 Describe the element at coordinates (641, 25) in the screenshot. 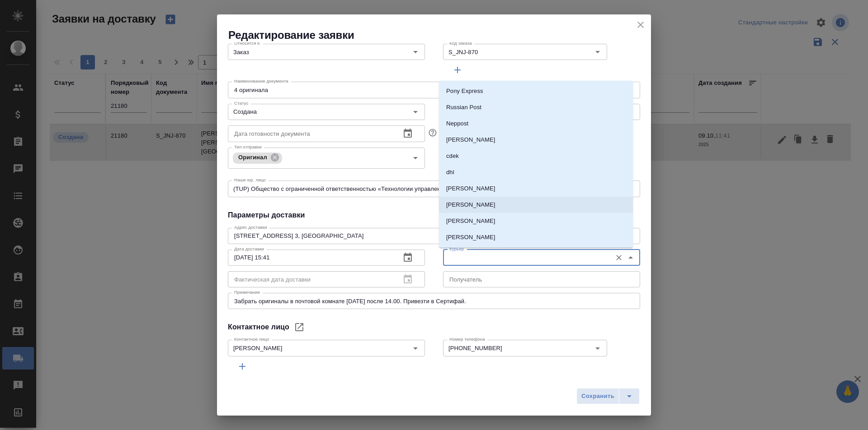

I see `button: close` at that location.